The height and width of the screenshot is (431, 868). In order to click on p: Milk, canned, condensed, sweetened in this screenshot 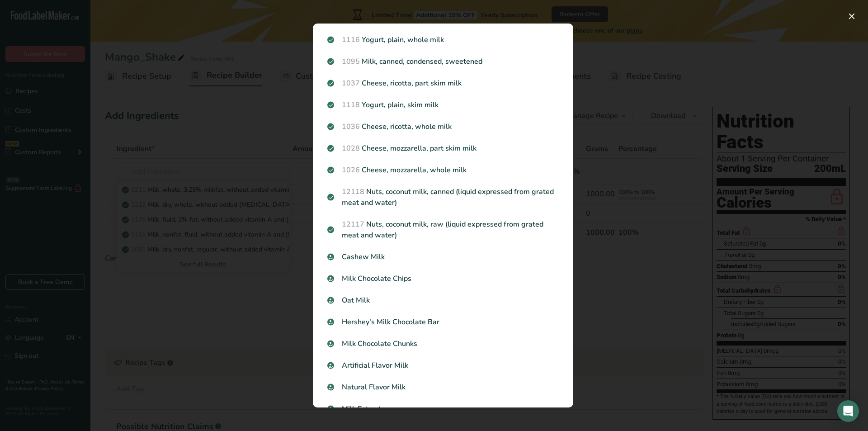, I will do `click(443, 62)`.